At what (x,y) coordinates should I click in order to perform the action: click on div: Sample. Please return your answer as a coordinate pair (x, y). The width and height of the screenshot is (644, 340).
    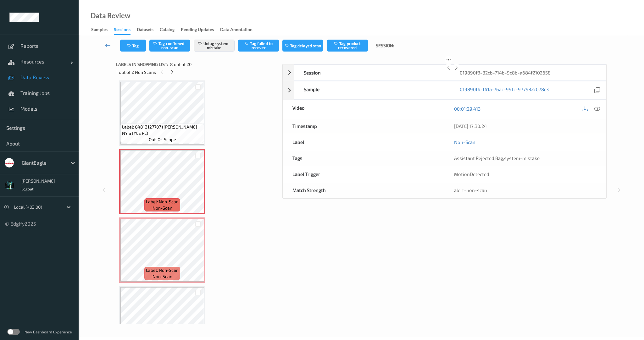
    Looking at the image, I should click on (372, 90).